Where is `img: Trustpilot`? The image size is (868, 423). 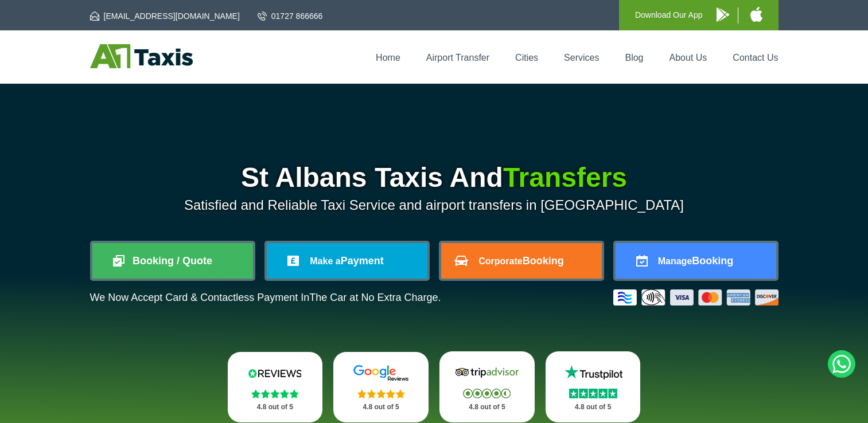 img: Trustpilot is located at coordinates (593, 373).